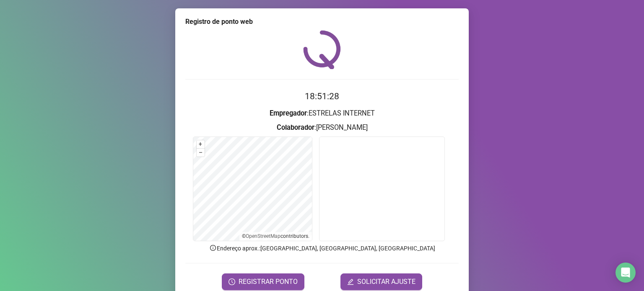 This screenshot has width=644, height=291. What do you see at coordinates (350, 282) in the screenshot?
I see `span: edit` at bounding box center [350, 282].